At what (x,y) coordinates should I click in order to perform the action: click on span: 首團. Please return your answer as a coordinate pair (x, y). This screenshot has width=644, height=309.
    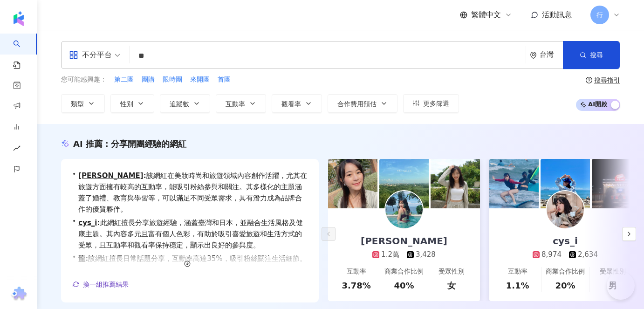
    Looking at the image, I should click on (224, 79).